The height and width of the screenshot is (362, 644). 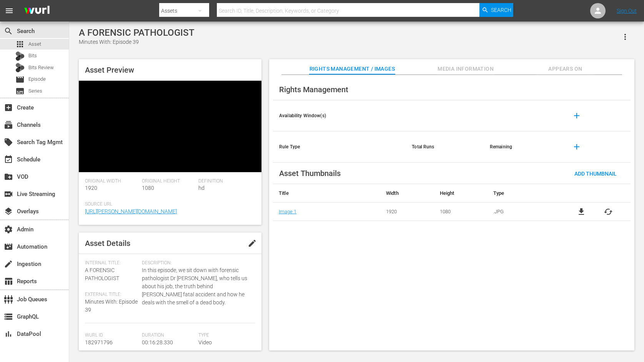 What do you see at coordinates (9, 160) in the screenshot?
I see `span: Schedule` at bounding box center [9, 160].